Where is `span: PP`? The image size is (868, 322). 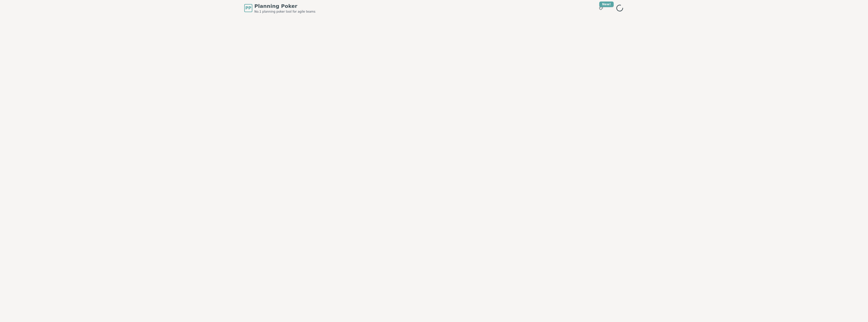
span: PP is located at coordinates (248, 8).